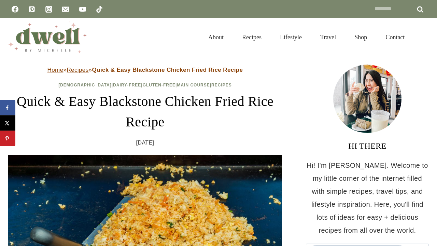 The image size is (437, 246). I want to click on a: Main Course, so click(193, 85).